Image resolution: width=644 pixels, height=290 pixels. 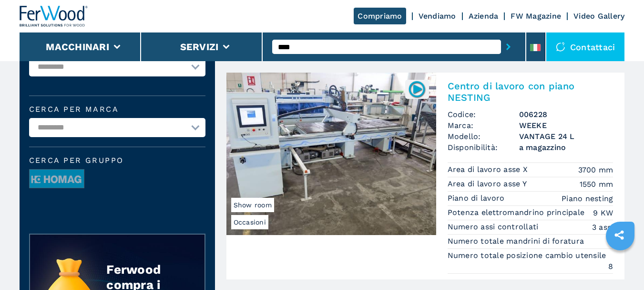 I want to click on p: Numero totale mandrini di foratura, so click(x=517, y=241).